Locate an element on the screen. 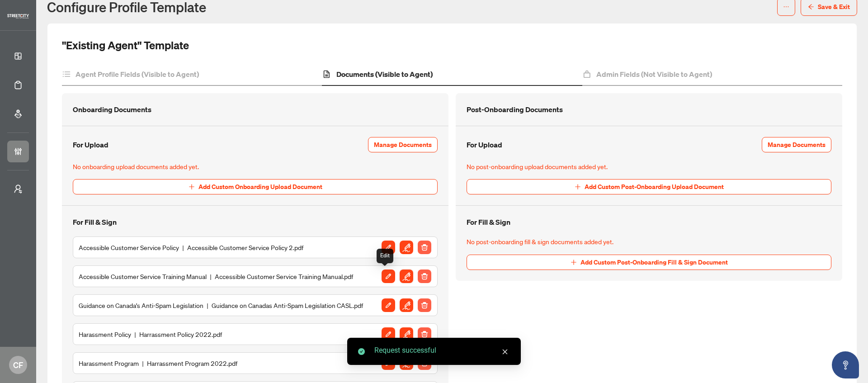 Image resolution: width=868 pixels, height=383 pixels. span: user-switch is located at coordinates (18, 189).